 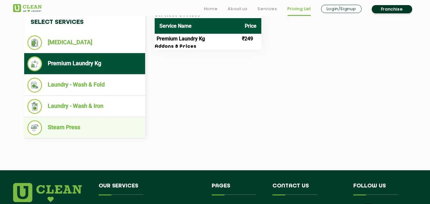 What do you see at coordinates (35, 106) in the screenshot?
I see `img: Laundry - Wash & Iron` at bounding box center [35, 106].